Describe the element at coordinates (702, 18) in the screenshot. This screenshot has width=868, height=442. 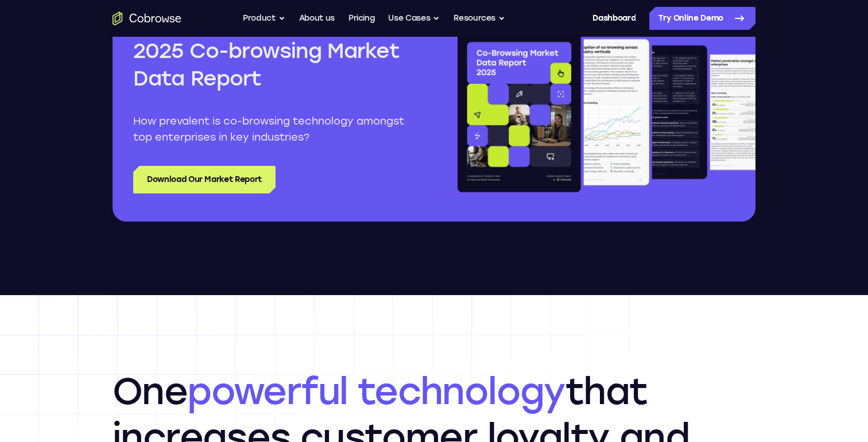
I see `a: Try Online Demo` at that location.